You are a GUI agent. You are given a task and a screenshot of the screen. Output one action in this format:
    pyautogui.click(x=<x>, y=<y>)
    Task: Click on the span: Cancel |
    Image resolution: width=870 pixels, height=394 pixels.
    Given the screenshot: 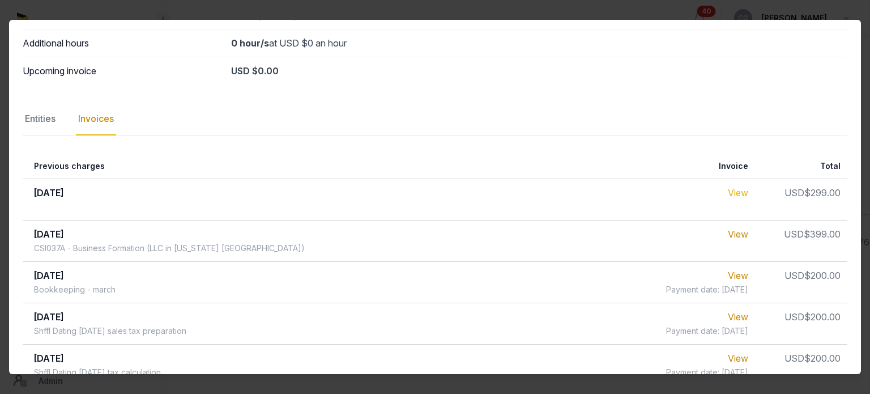 What is the action you would take?
    pyautogui.click(x=279, y=15)
    